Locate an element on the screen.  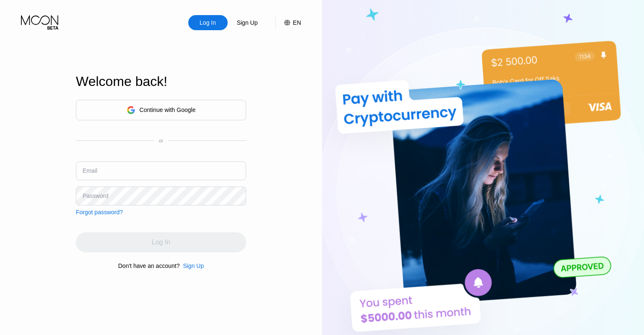
div: Password is located at coordinates (96, 196).